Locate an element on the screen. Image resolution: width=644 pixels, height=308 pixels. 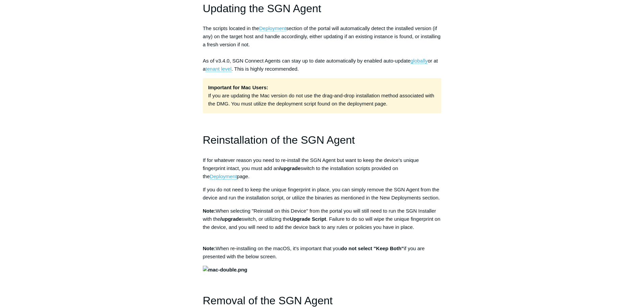
span: If for whatever reason you need to re-install the SGN Agent but want to keep the device's unique ... is located at coordinates (311, 164).